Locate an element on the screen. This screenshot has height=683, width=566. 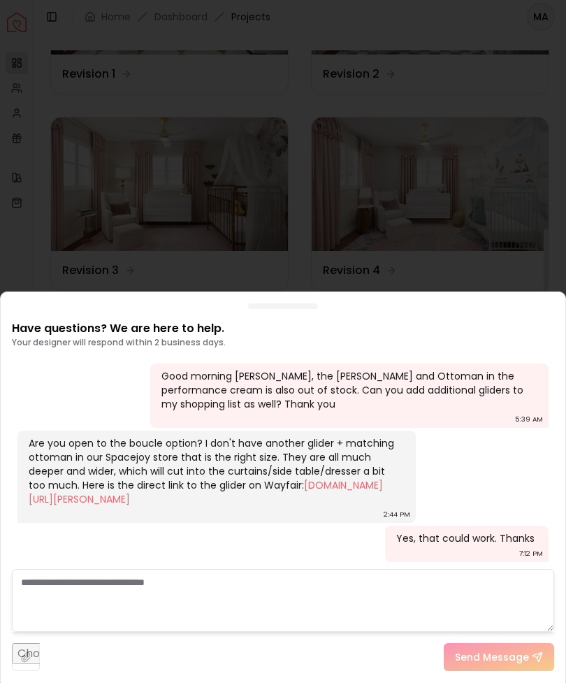
div: Yes, that could work. Thanks is located at coordinates (466, 538).